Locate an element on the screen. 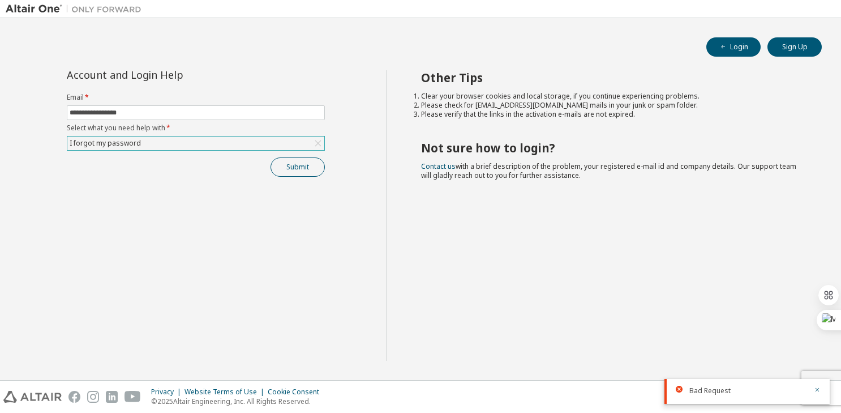 This screenshot has width=841, height=413. img: facebook.svg is located at coordinates (74, 396).